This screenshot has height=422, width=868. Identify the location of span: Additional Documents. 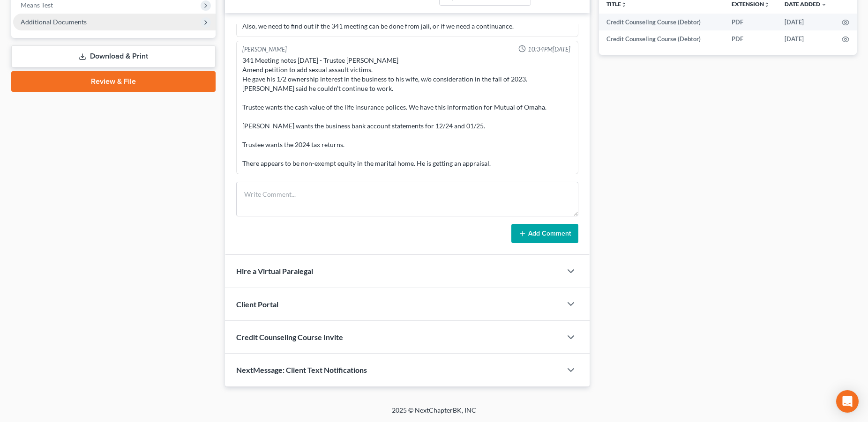
(53, 21).